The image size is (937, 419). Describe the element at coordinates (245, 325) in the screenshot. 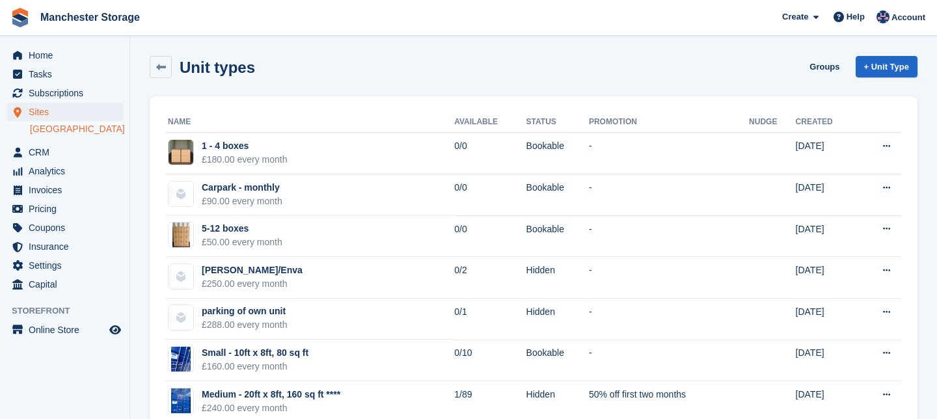

I see `div: £288.00 every month` at that location.